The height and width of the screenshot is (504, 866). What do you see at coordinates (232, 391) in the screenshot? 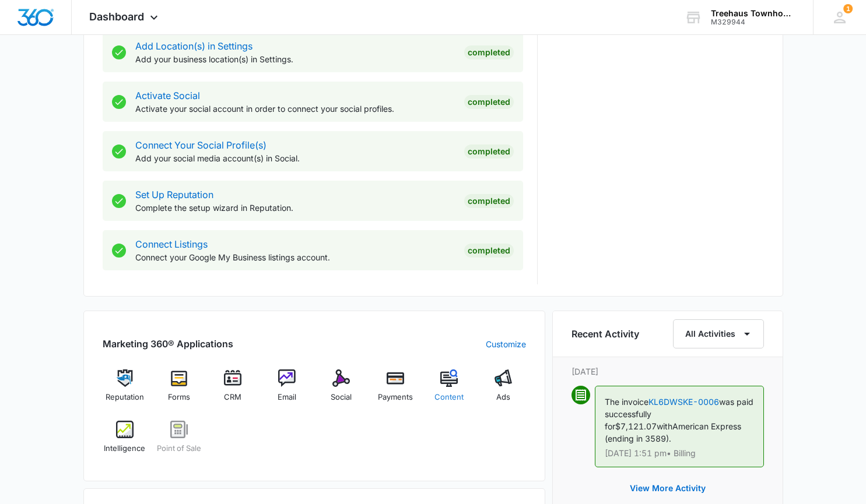
I see `a: CRM` at bounding box center [232, 391].